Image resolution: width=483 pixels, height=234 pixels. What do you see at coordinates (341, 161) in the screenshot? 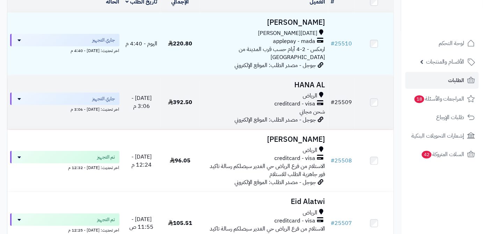
I see `a: #25508` at bounding box center [341, 161].